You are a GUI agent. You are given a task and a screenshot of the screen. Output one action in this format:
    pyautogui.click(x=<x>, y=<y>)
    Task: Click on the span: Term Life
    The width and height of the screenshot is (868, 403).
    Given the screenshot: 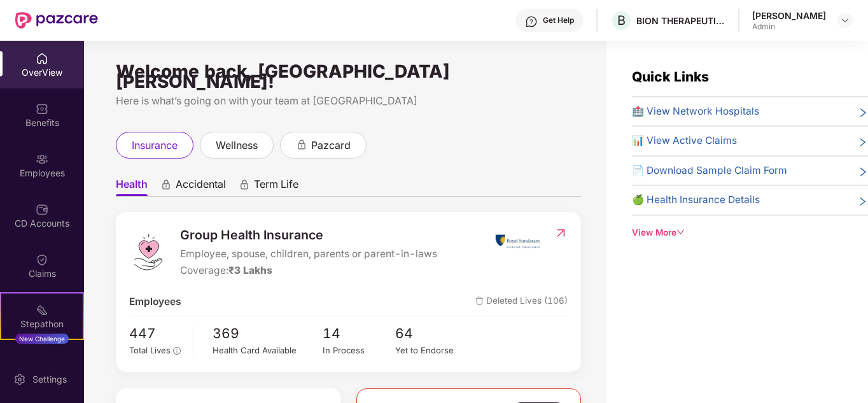 What is the action you would take?
    pyautogui.click(x=276, y=187)
    